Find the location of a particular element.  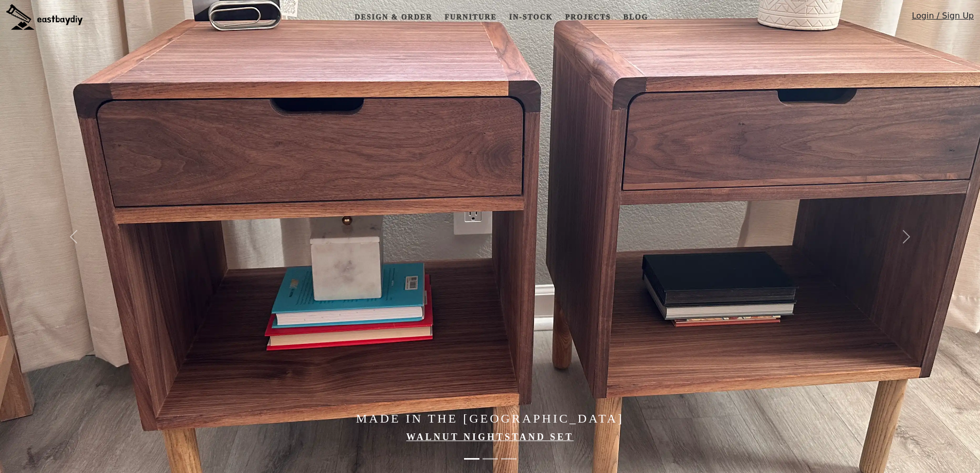

a: Design & Order is located at coordinates (393, 17).